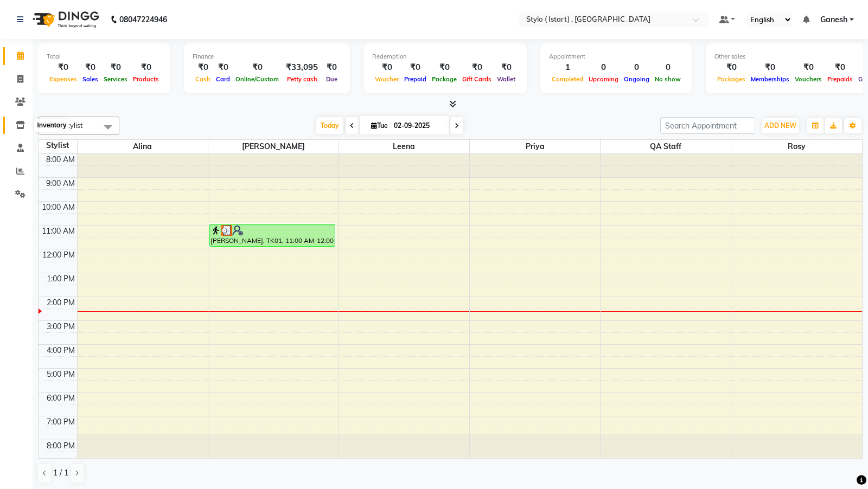 The image size is (868, 489). What do you see at coordinates (707, 125) in the screenshot?
I see `input: Search Appointment` at bounding box center [707, 125].